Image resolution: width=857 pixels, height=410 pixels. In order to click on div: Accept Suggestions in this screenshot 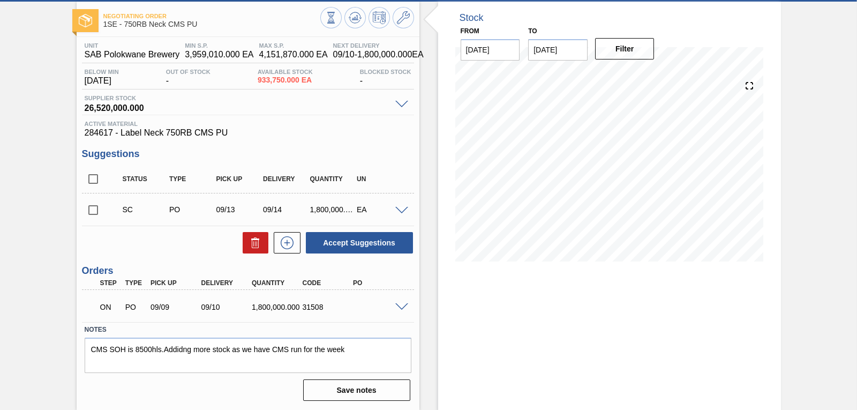, I will do `click(357, 243)`.